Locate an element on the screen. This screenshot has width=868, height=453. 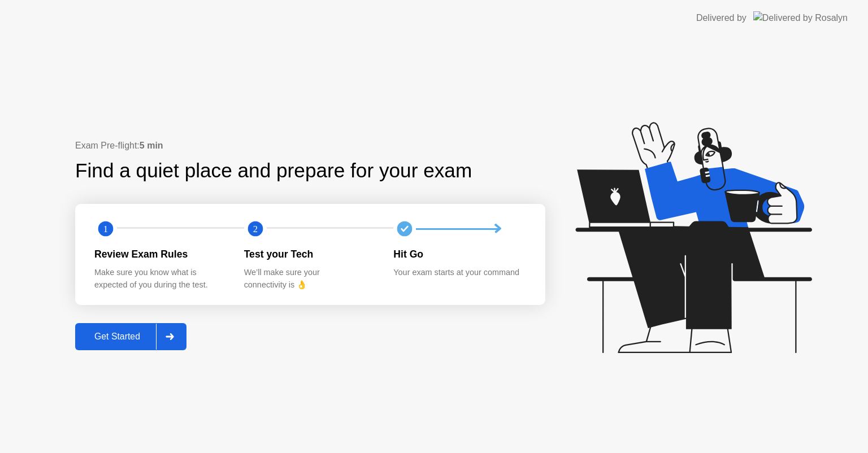
div: Delivered by is located at coordinates (721, 18).